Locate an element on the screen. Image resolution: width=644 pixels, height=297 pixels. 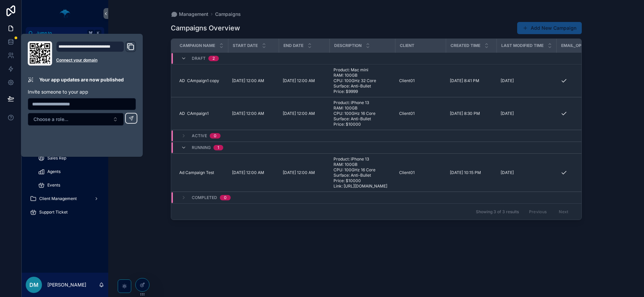
span: Created Time is located at coordinates (465, 45).